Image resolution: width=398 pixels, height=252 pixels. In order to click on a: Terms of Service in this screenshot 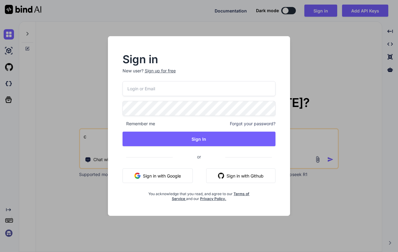, I will do `click(211, 196)`.